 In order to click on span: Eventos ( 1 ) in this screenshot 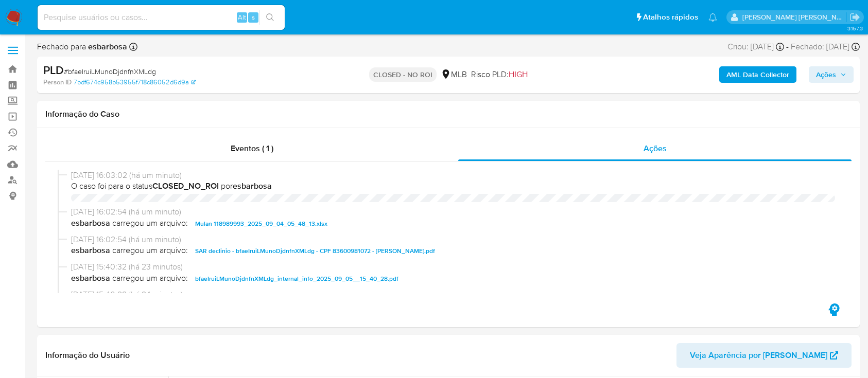, I will do `click(251, 148)`.